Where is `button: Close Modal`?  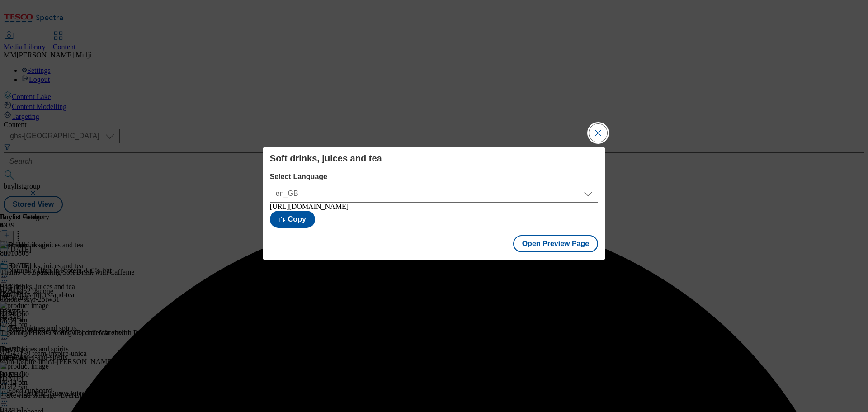 button: Close Modal is located at coordinates (598, 133).